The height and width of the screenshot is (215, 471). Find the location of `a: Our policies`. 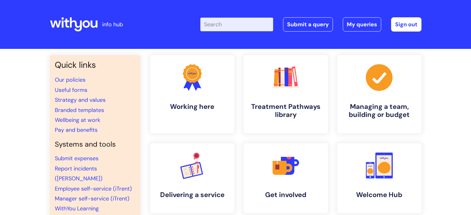

a: Our policies is located at coordinates (70, 80).